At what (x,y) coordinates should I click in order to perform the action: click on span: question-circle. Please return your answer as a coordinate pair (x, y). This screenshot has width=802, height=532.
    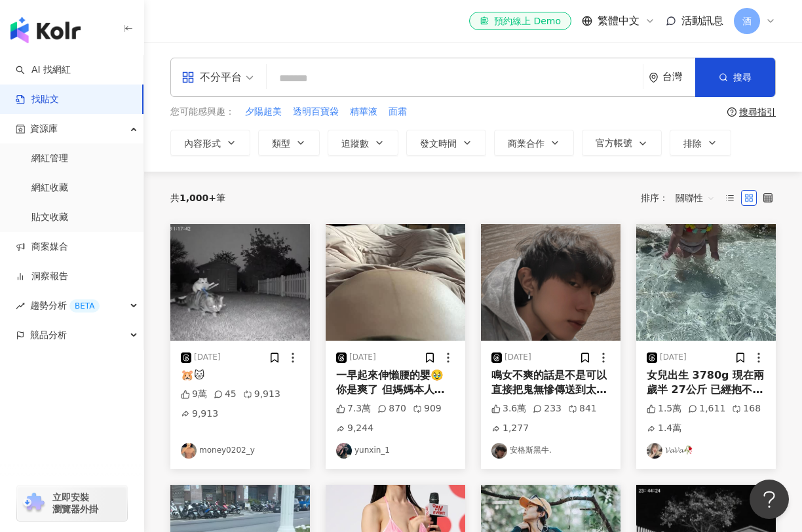
    Looking at the image, I should click on (732, 112).